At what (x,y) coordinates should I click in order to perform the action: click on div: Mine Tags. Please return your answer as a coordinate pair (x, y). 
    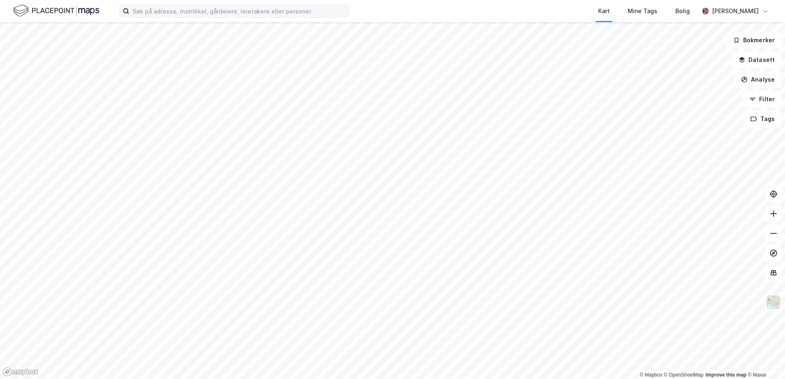
    Looking at the image, I should click on (643, 11).